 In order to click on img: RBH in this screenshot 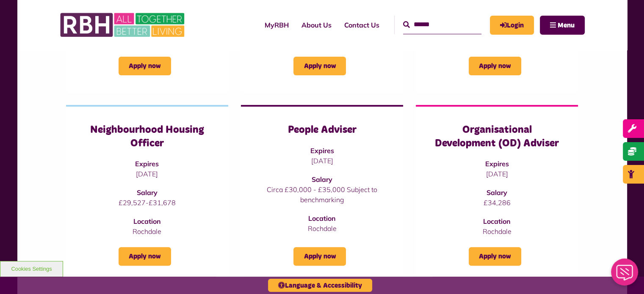, I will do `click(123, 25)`.